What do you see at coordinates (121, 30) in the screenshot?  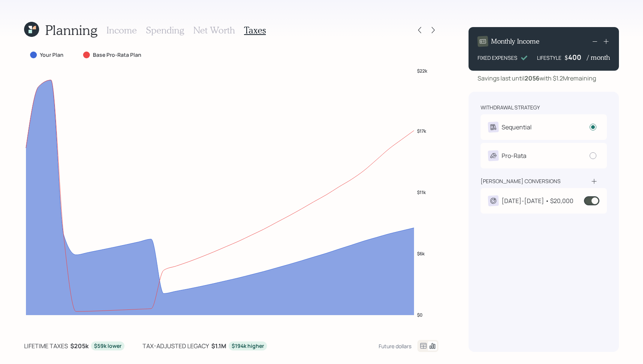 I see `h3: Income` at bounding box center [121, 30].